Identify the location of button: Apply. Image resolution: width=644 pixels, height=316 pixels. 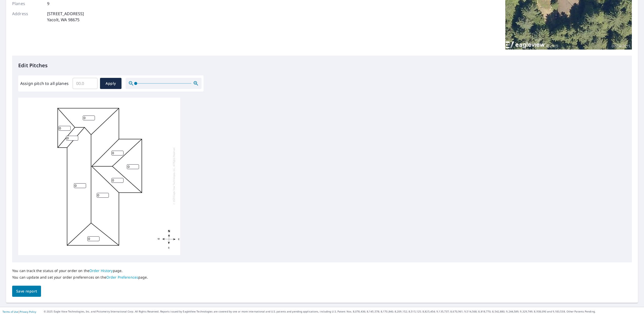
(111, 83).